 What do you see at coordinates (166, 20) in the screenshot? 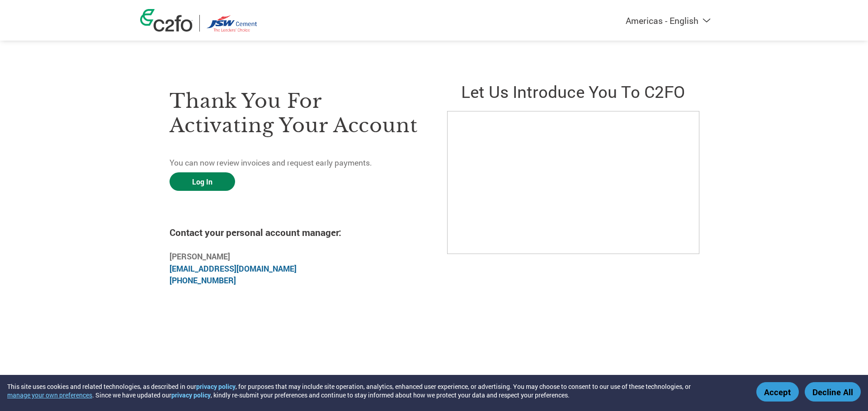
I see `img: c2fo logo` at bounding box center [166, 20].